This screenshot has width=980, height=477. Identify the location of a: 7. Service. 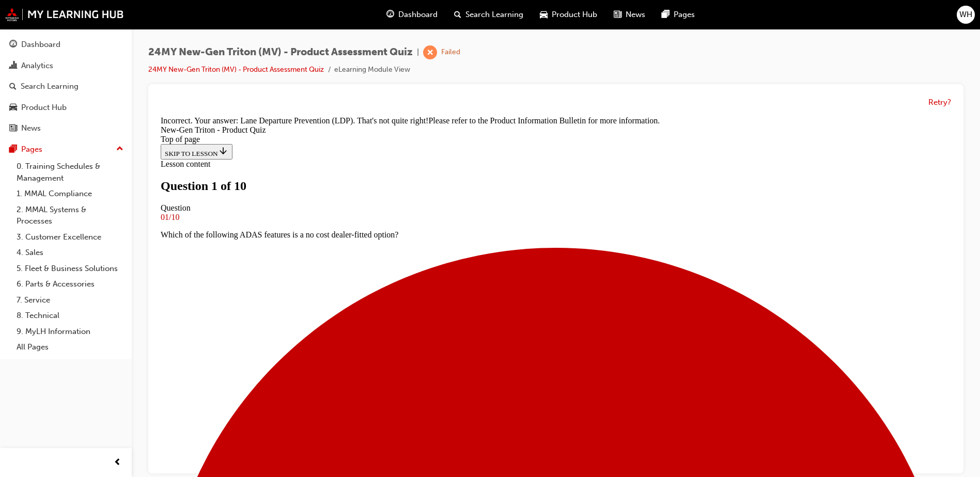
(70, 300).